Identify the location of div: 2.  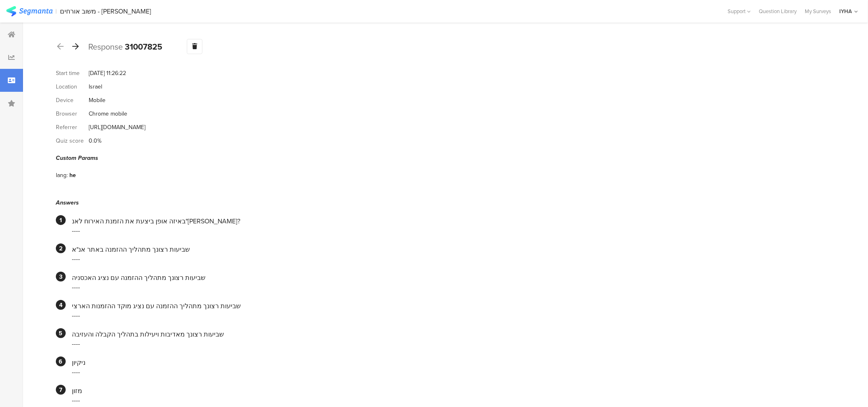
(61, 248).